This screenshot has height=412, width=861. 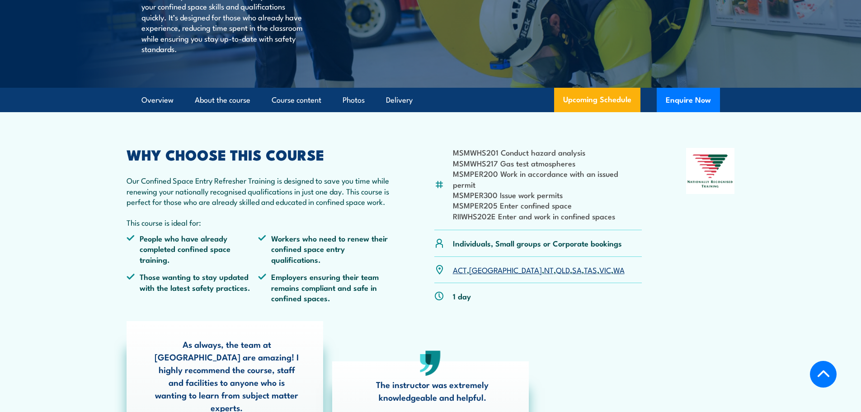 I want to click on li: MSMWHS201 Conduct hazard analysis, so click(x=547, y=152).